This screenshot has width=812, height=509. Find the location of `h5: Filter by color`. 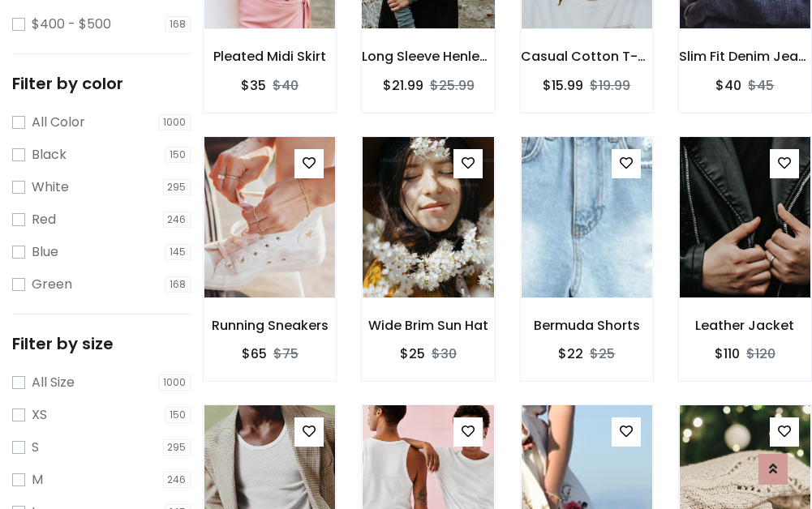

h5: Filter by color is located at coordinates (101, 84).